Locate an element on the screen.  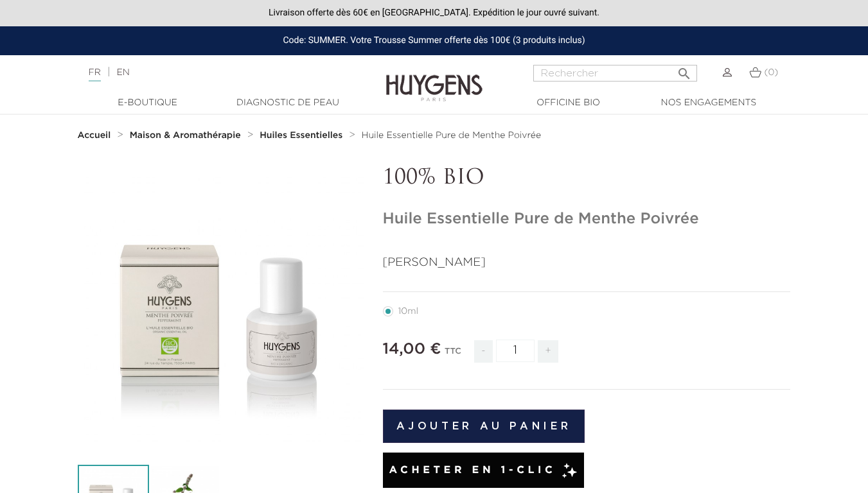
a: Officine Bio is located at coordinates (569, 103).